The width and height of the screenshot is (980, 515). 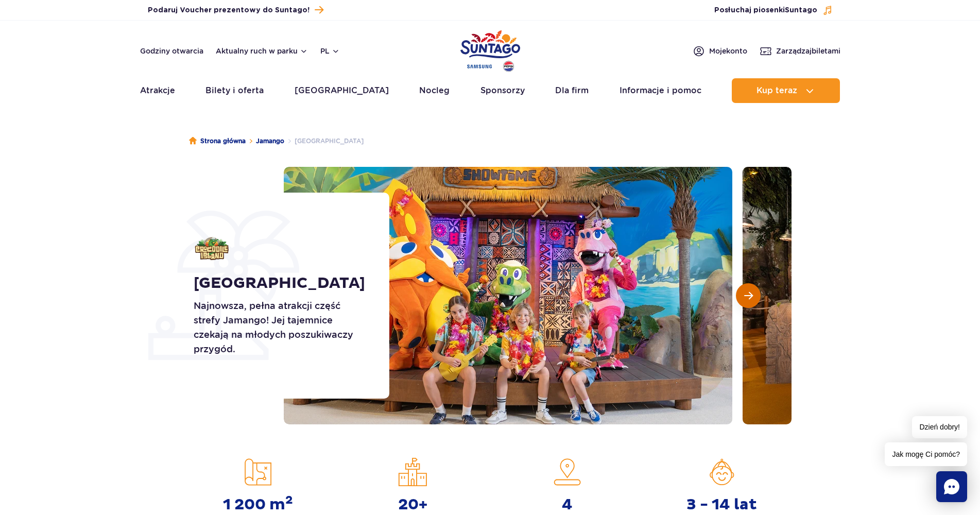 I want to click on a: Sponsorzy, so click(x=503, y=91).